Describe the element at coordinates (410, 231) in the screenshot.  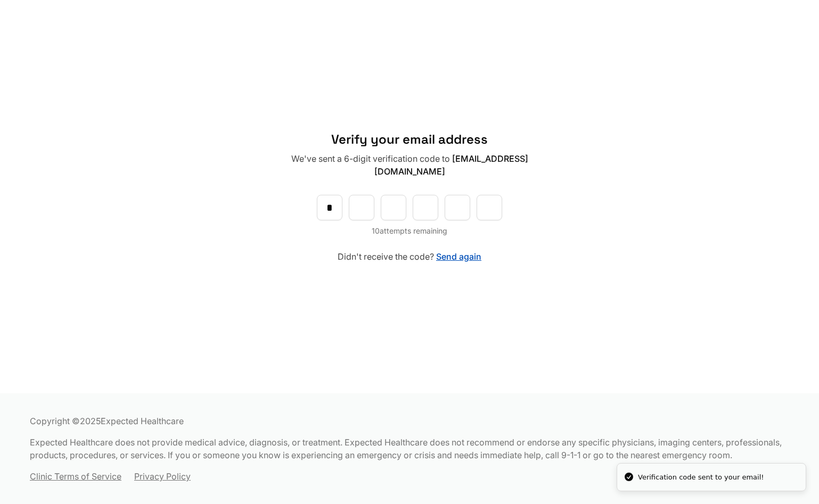
I see `p: 10 attempts remaining` at that location.